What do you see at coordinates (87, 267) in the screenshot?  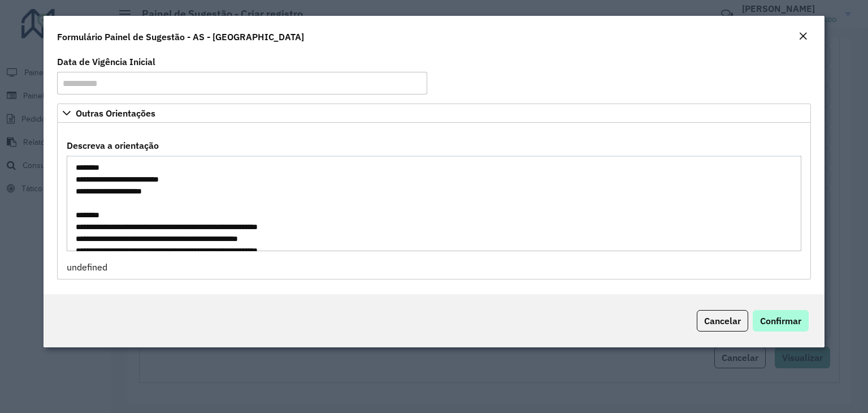 I see `span: undefined` at bounding box center [87, 267].